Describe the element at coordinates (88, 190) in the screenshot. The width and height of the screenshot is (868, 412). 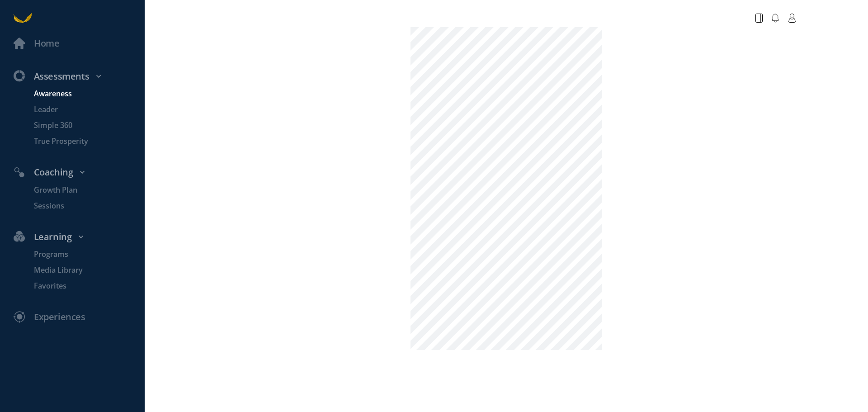
I see `p: Growth Plan` at that location.